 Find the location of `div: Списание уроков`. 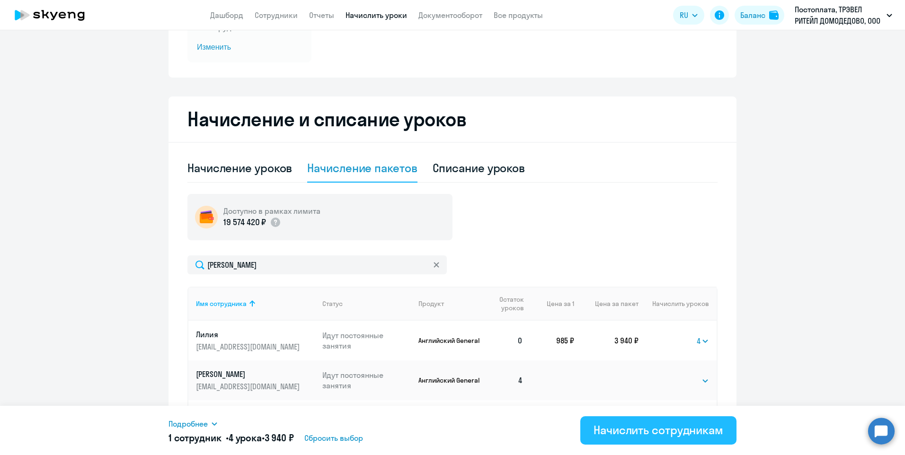

div: Списание уроков is located at coordinates (479, 168).